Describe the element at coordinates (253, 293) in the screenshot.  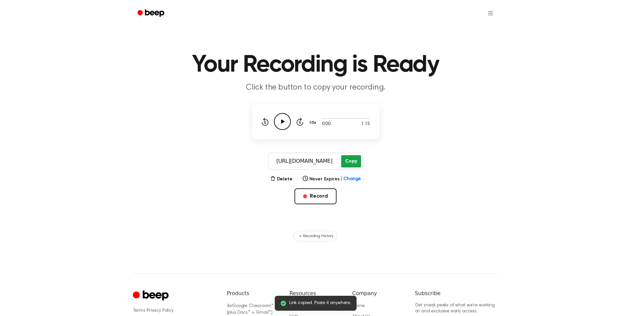
I see `h6: Products` at that location.